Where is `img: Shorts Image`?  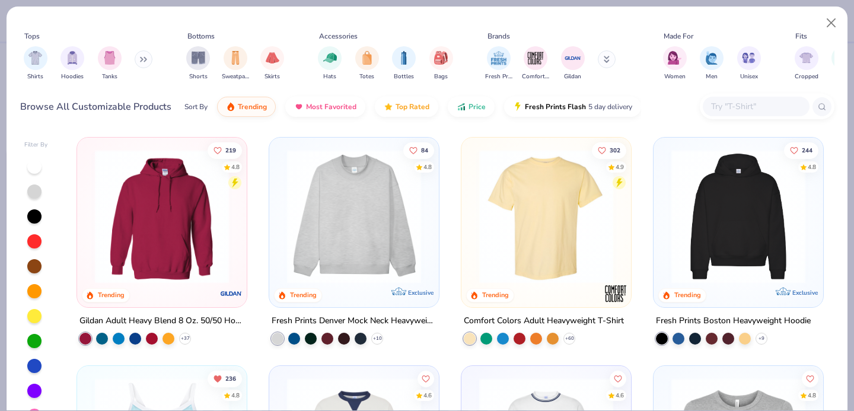
img: Shorts Image is located at coordinates (198, 58).